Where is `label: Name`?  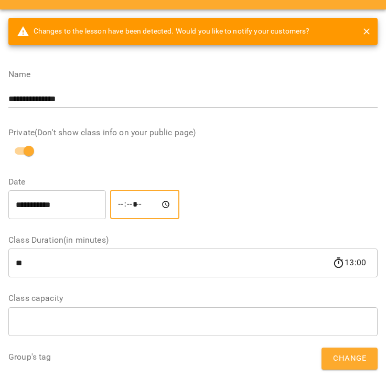 label: Name is located at coordinates (193, 75).